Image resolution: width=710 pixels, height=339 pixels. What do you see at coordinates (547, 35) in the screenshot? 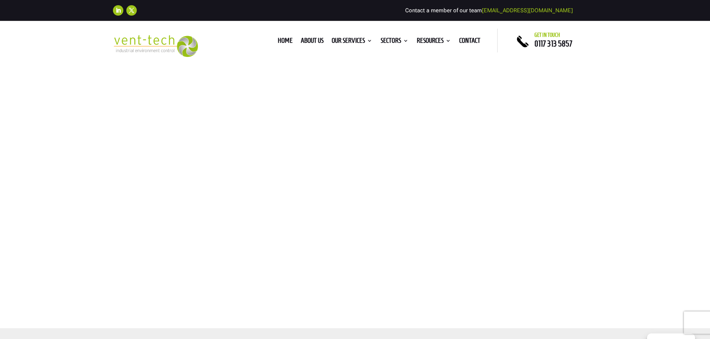
I see `span: Get in touch` at bounding box center [547, 35].